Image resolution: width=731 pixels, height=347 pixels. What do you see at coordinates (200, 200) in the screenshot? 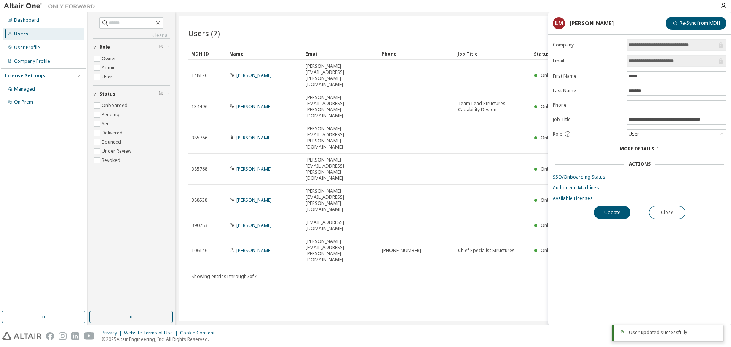
I see `span: 388538` at bounding box center [200, 200].